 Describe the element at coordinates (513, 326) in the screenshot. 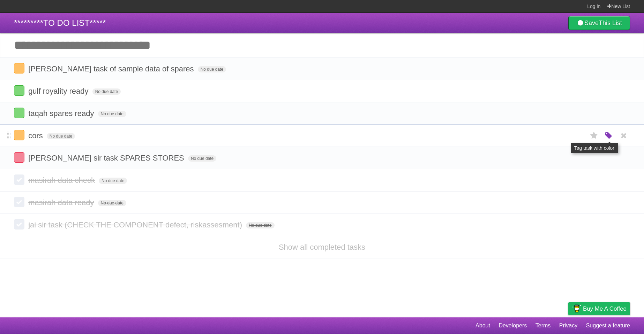

I see `a: Developers` at that location.